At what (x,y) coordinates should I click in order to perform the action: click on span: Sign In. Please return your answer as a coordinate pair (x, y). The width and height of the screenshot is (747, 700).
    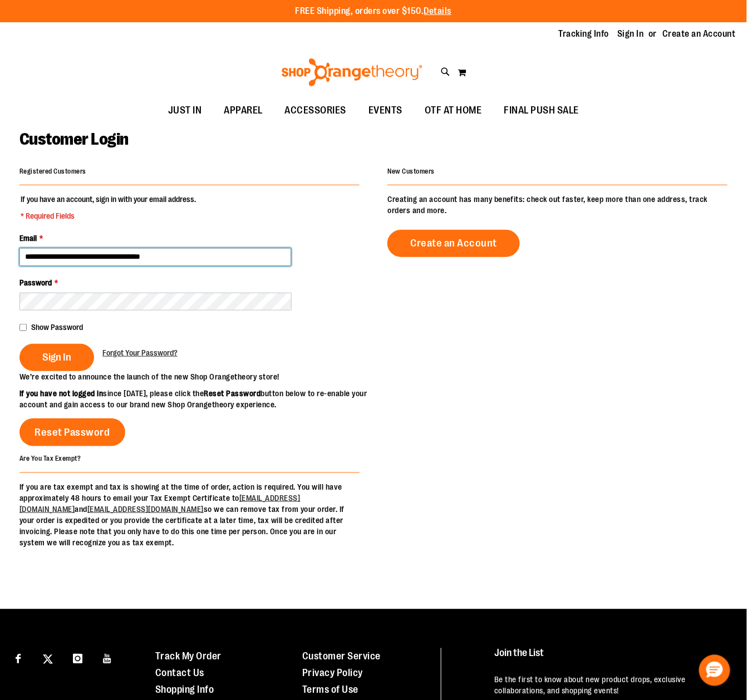
    Looking at the image, I should click on (57, 358).